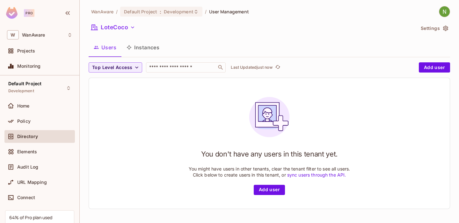  What do you see at coordinates (102, 11) in the screenshot?
I see `span: the active workspace` at bounding box center [102, 11].